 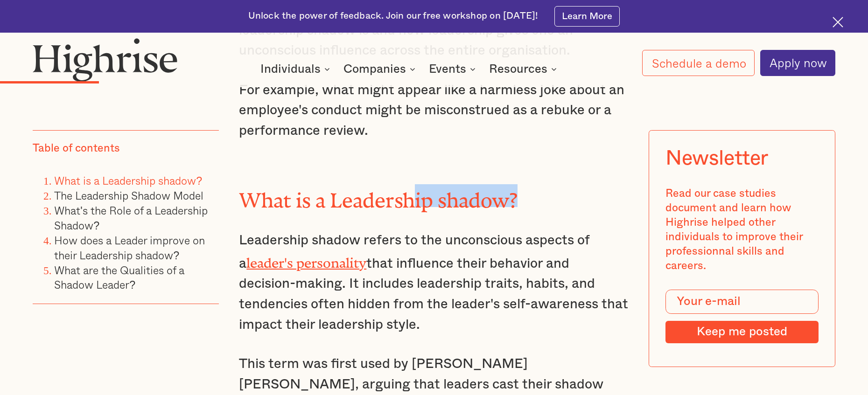 I want to click on a: How does a Leader improve on their Leadership shadow?, so click(x=129, y=248).